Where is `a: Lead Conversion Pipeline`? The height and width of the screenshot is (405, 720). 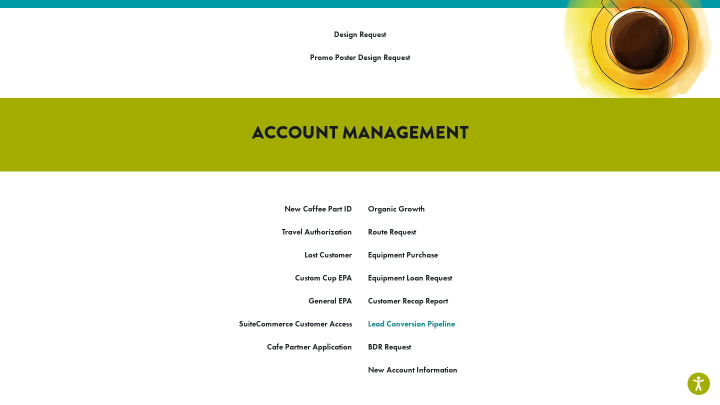 a: Lead Conversion Pipeline is located at coordinates (412, 324).